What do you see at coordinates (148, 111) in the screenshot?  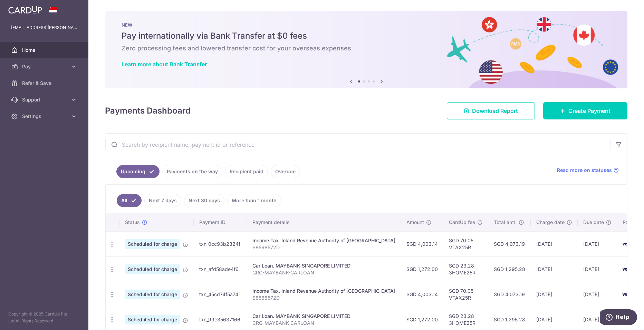 I see `h4: Payments Dashboard` at bounding box center [148, 111].